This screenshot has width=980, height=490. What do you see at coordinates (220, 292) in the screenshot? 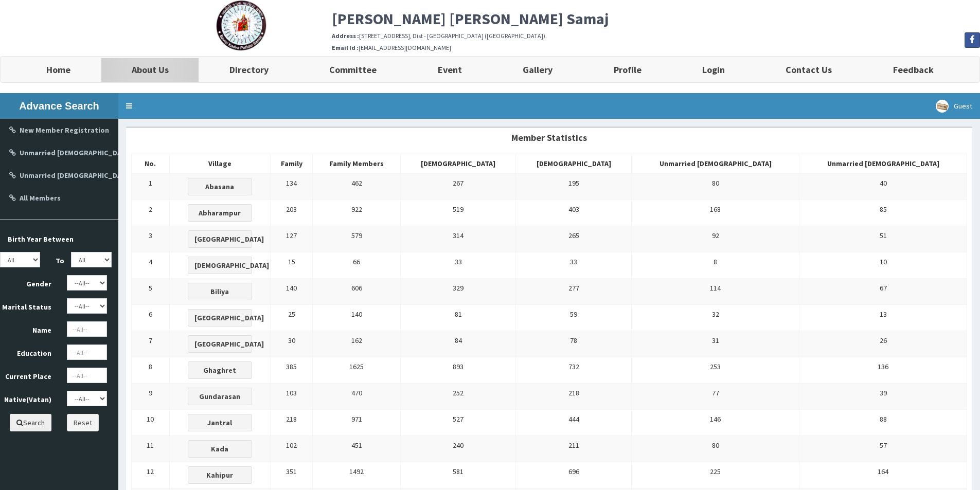
I see `button: Biliya` at bounding box center [220, 292].